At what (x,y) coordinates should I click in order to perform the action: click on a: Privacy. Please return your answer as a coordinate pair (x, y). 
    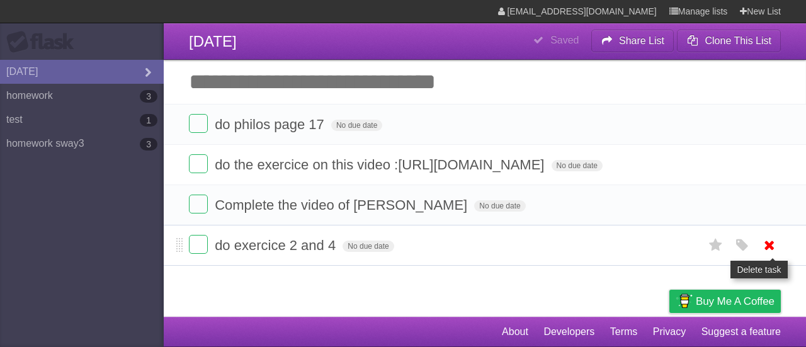
    Looking at the image, I should click on (670, 332).